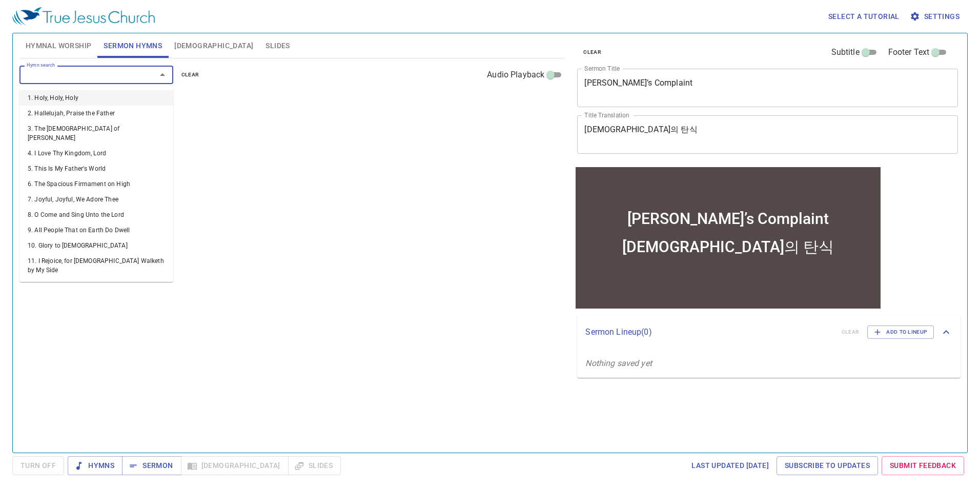 The image size is (980, 489). Describe the element at coordinates (845, 52) in the screenshot. I see `span: Subtitle` at that location.